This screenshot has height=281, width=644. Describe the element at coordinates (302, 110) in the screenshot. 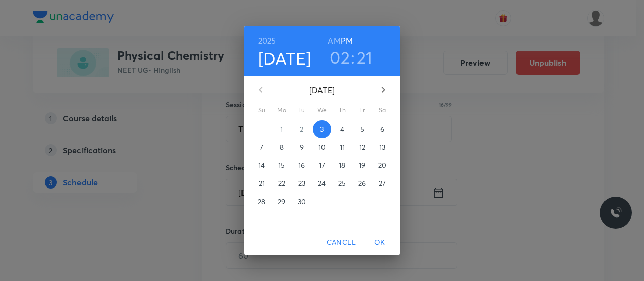

I see `span: Tu` at that location.